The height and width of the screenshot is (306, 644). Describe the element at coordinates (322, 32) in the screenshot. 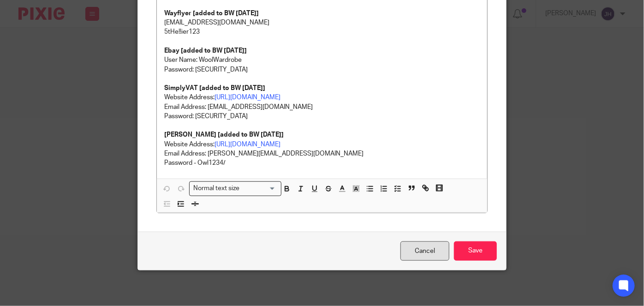

I see `p: 5tHe!!ier123` at that location.